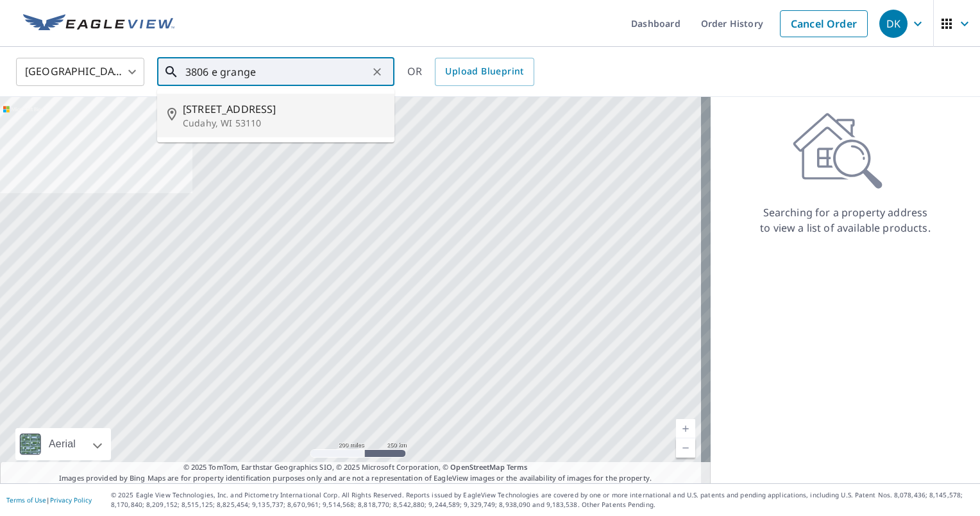 The image size is (980, 516). I want to click on p: Cudahy, WI 53110, so click(283, 123).